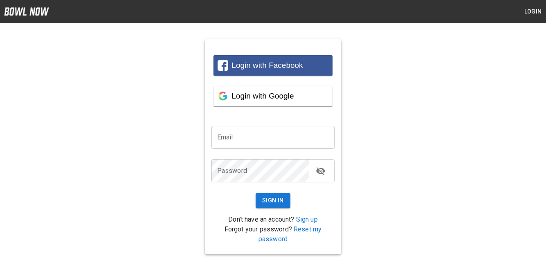 This screenshot has height=258, width=546. What do you see at coordinates (273, 65) in the screenshot?
I see `button: Login with Facebook` at bounding box center [273, 65].